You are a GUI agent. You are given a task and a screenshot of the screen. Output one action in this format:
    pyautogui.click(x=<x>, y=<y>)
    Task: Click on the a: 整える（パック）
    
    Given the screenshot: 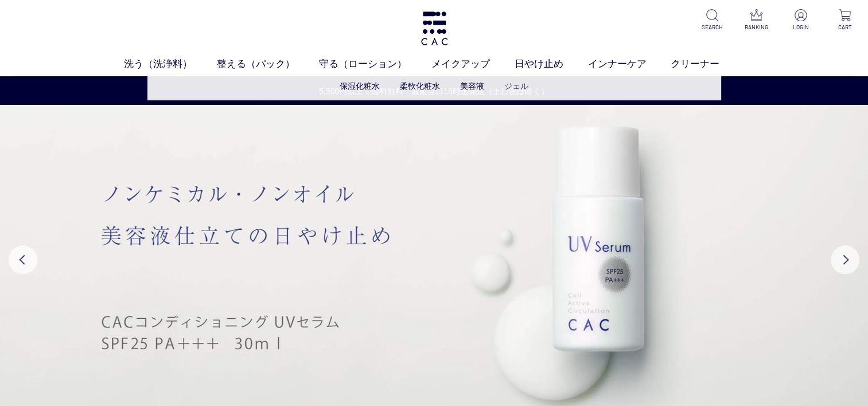 What is the action you would take?
    pyautogui.click(x=268, y=65)
    